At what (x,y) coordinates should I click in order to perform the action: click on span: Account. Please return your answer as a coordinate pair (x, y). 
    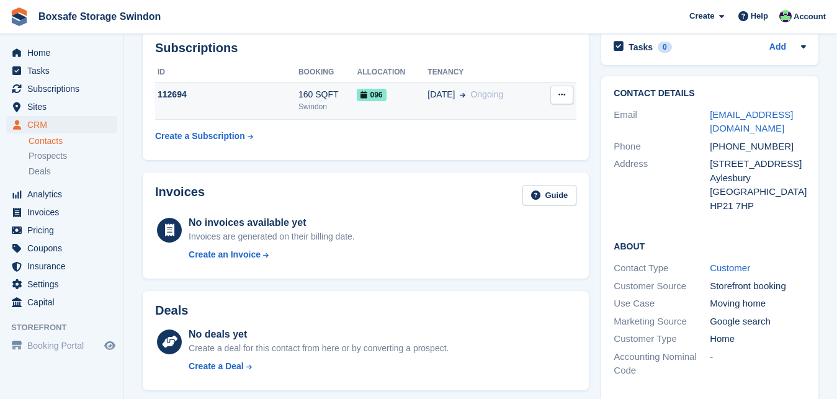
    Looking at the image, I should click on (810, 17).